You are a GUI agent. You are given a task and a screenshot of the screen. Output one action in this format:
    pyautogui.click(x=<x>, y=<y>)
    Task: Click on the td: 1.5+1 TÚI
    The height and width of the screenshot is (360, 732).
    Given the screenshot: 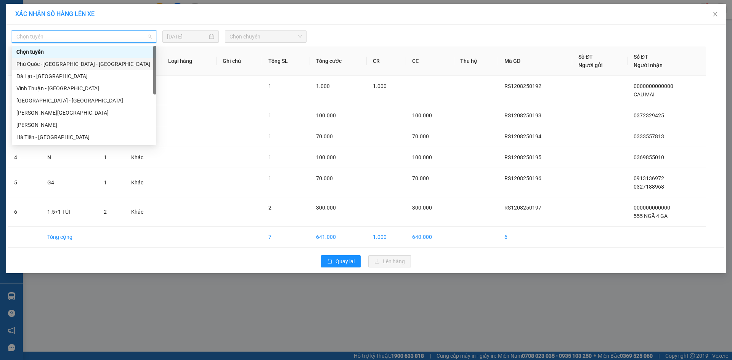 What is the action you would take?
    pyautogui.click(x=69, y=212)
    